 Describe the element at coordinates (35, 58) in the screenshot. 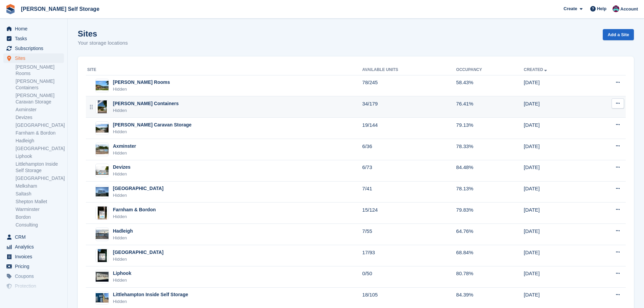

I see `span: Sites` at that location.